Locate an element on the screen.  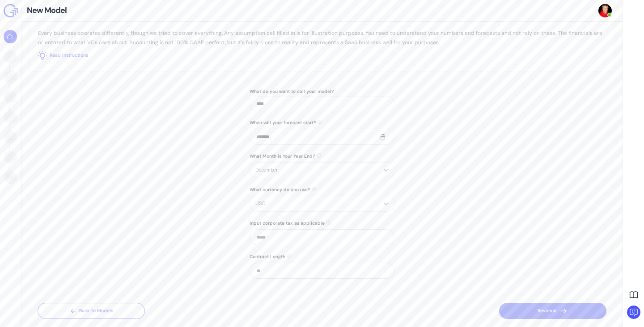
label: Contract Length is located at coordinates (267, 257).